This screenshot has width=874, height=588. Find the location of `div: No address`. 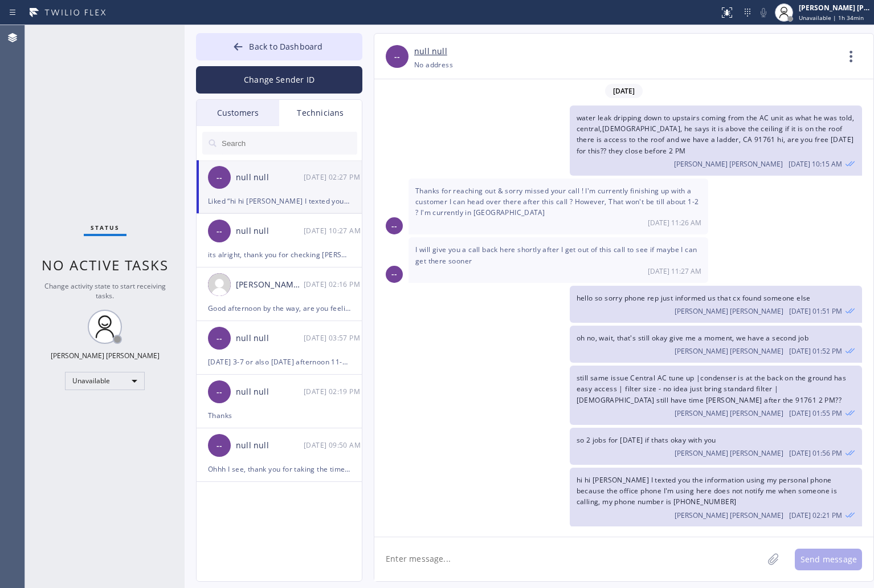

div: No address is located at coordinates (433, 65).